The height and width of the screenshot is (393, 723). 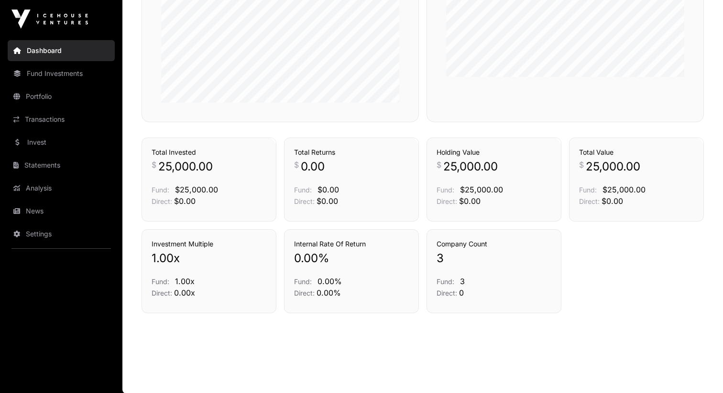 I want to click on h3: Company Count, so click(x=494, y=244).